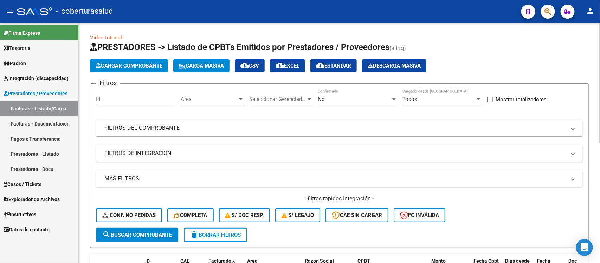 The image size is (600, 263). What do you see at coordinates (22, 33) in the screenshot?
I see `span: Firma Express` at bounding box center [22, 33].